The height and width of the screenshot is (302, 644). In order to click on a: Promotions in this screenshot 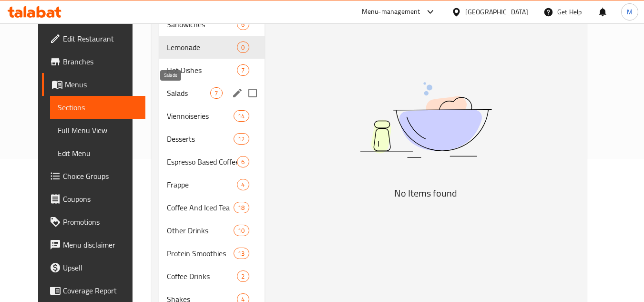, I will do `click(94, 222)`.